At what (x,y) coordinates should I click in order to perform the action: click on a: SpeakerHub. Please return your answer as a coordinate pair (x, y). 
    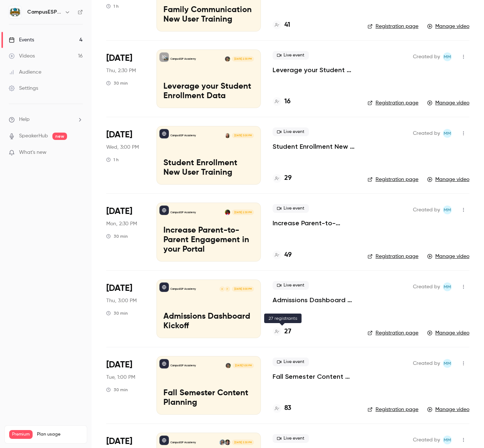
    Looking at the image, I should click on (33, 136).